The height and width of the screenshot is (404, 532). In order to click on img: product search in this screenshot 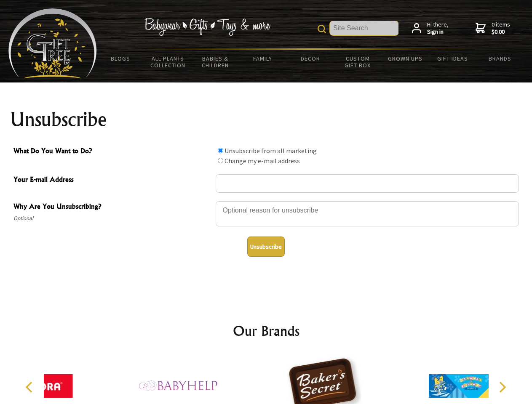, I will do `click(322, 29)`.